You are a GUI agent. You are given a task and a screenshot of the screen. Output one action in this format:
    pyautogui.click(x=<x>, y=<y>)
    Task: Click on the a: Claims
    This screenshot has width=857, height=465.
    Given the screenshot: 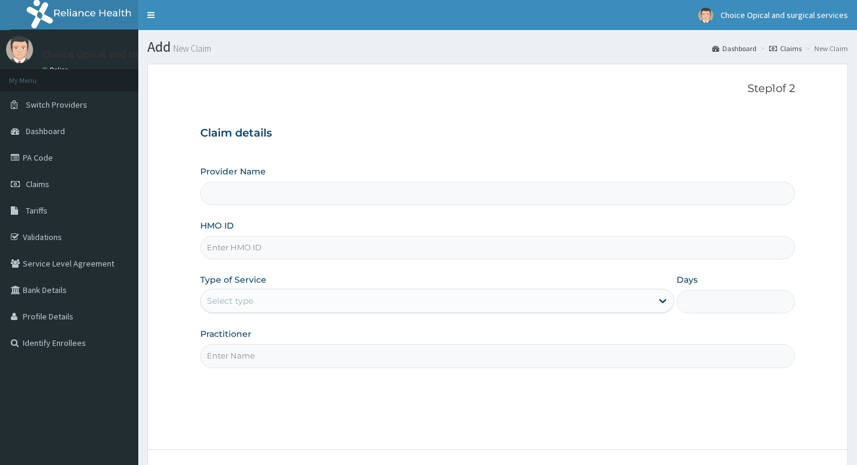 What is the action you would take?
    pyautogui.click(x=785, y=48)
    